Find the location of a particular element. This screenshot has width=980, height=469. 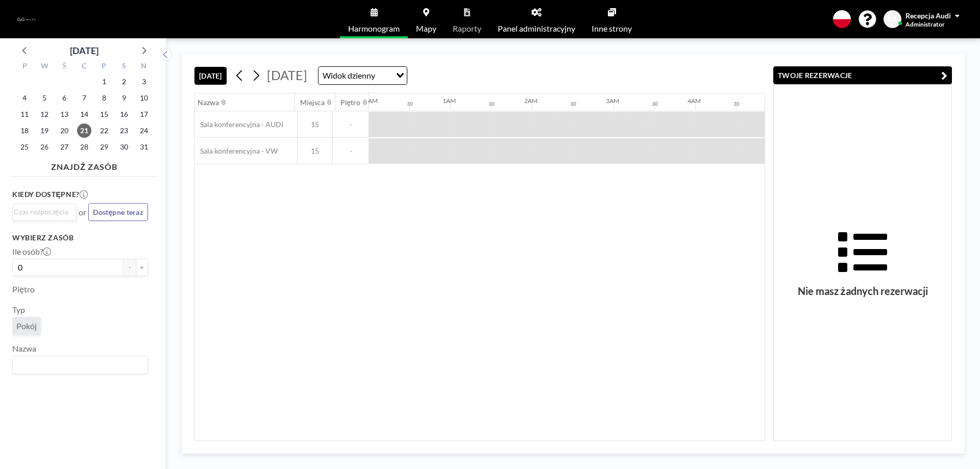

span: czwartek, 7 sierpnia 2025 is located at coordinates (84, 98).